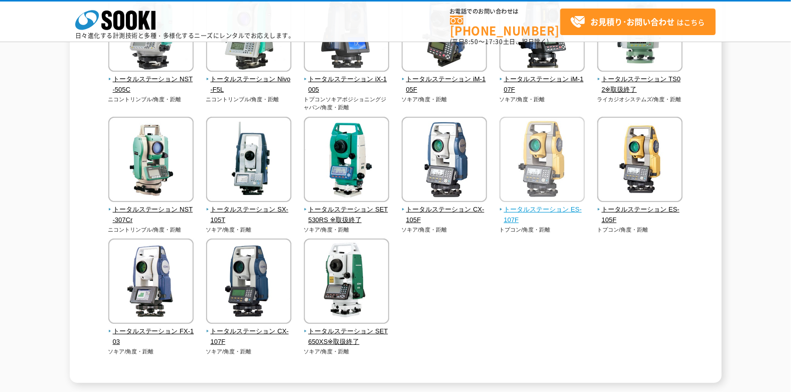 This screenshot has height=392, width=791. I want to click on span: トータルステーション ES-105F, so click(640, 215).